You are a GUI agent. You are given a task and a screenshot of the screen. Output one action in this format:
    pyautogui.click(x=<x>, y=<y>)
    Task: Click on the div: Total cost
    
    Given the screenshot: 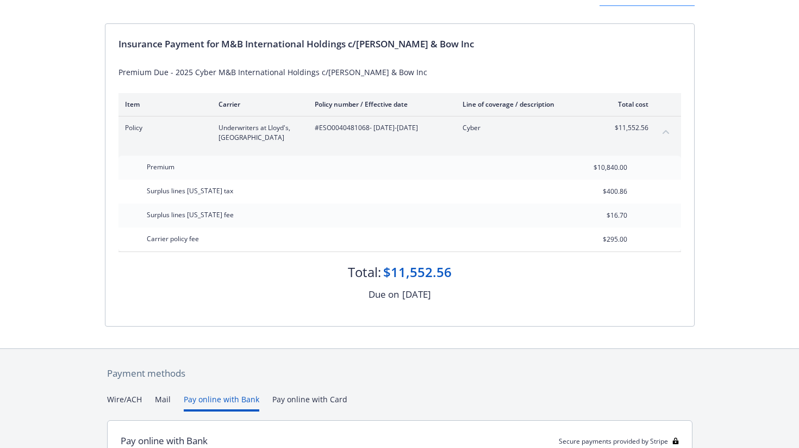 What is the action you would take?
    pyautogui.click(x=628, y=104)
    